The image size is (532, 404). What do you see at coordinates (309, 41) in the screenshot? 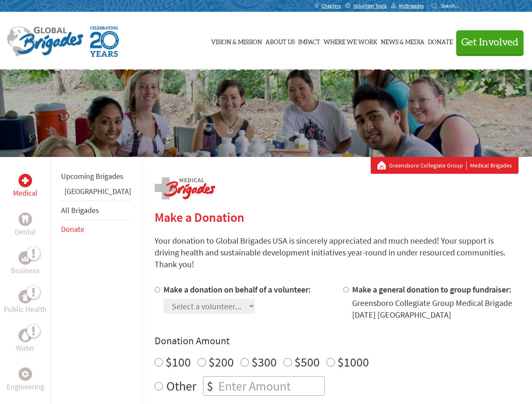
I see `a: Impact` at bounding box center [309, 41].